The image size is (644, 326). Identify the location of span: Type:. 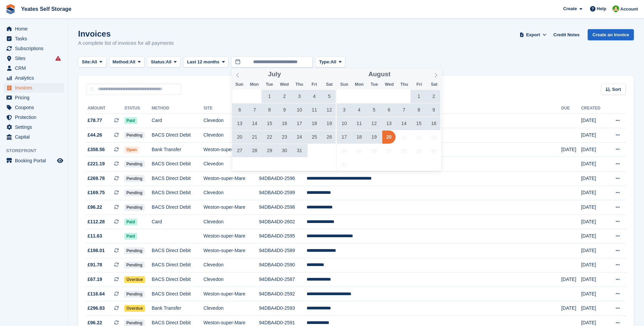
(325, 62).